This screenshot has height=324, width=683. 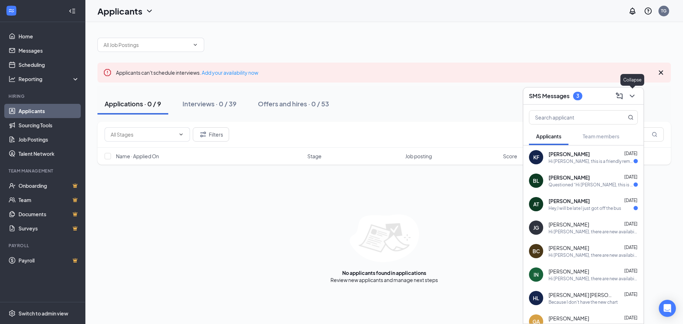 What do you see at coordinates (49, 79) in the screenshot?
I see `div: Reporting` at bounding box center [49, 79].